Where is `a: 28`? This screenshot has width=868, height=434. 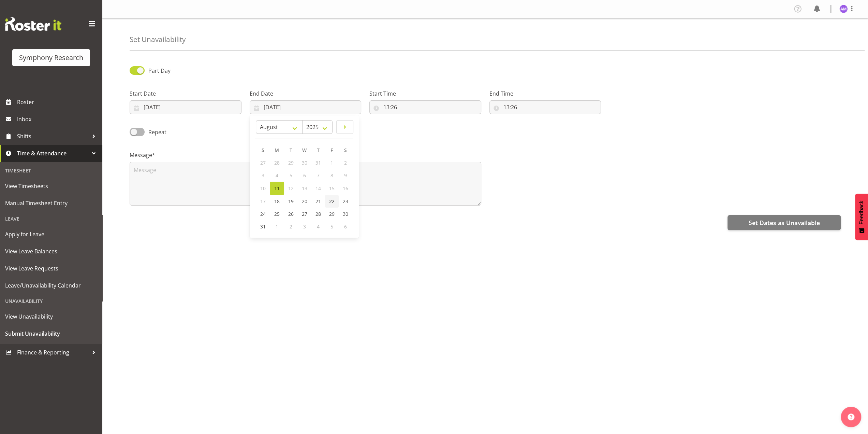 a: 28 is located at coordinates (318, 214).